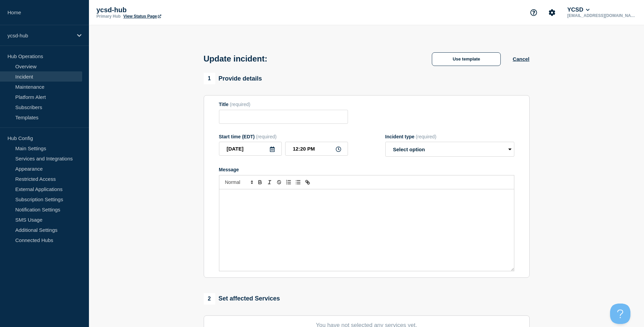 This screenshot has width=644, height=327. Describe the element at coordinates (317, 148) in the screenshot. I see `input: HH:MM A` at that location.